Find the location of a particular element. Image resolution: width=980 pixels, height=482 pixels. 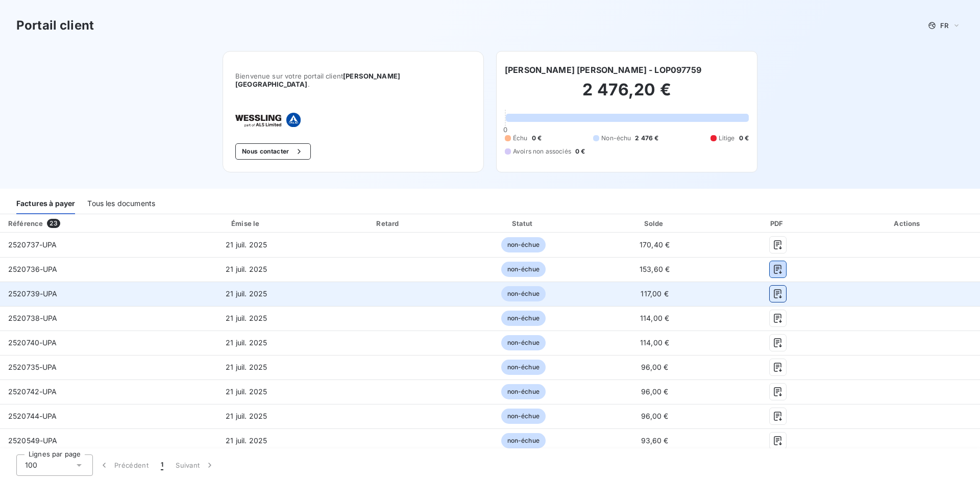

button: Précédent is located at coordinates (123, 465).